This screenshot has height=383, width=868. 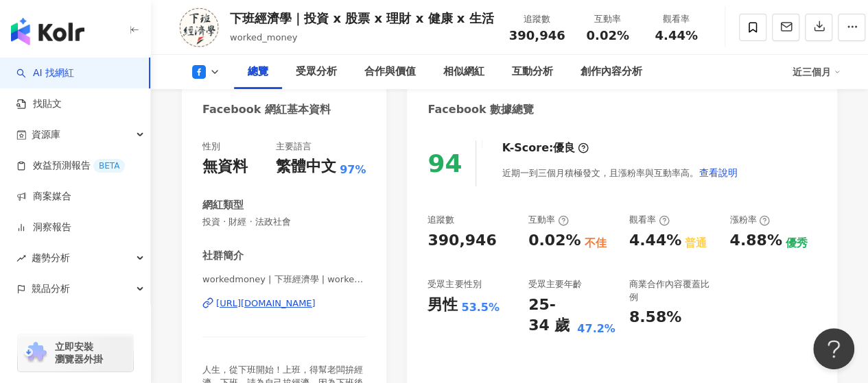 I want to click on div: 近期一到三個月積極發文，且漲粉率與互動率高。, so click(x=619, y=173).